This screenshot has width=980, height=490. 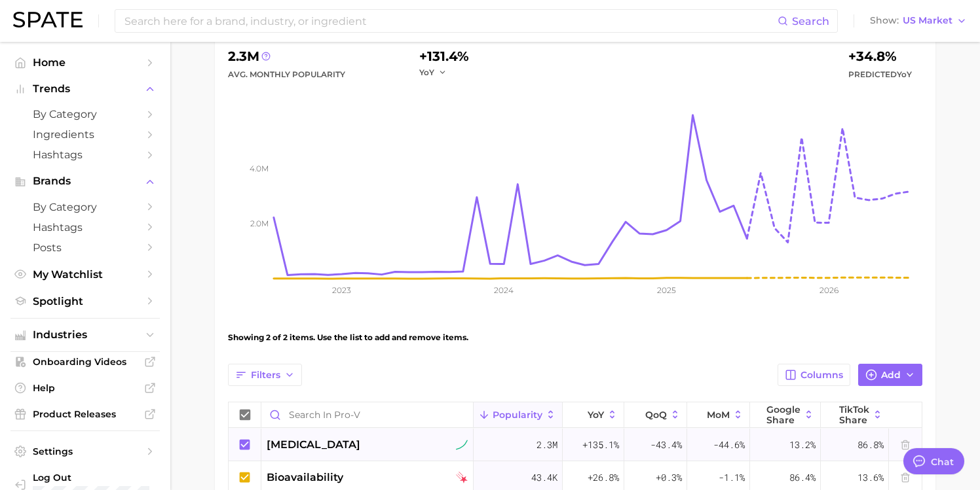 I want to click on span: 2.3m, so click(x=546, y=445).